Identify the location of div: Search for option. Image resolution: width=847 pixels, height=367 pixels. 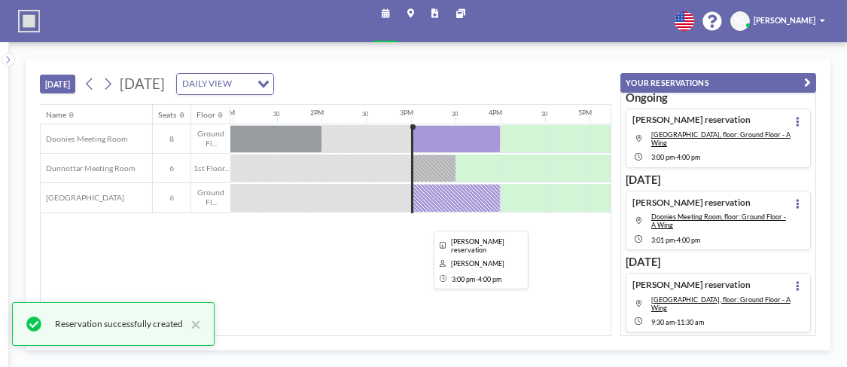
(225, 84).